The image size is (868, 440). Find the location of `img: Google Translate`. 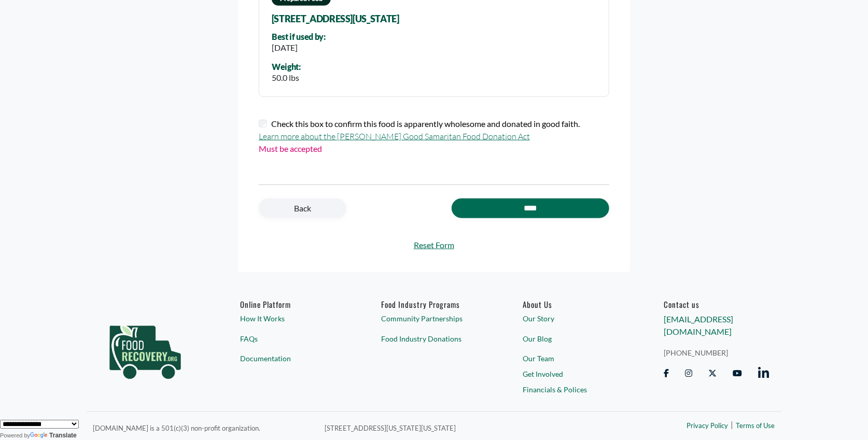

img: Google Translate is located at coordinates (40, 436).